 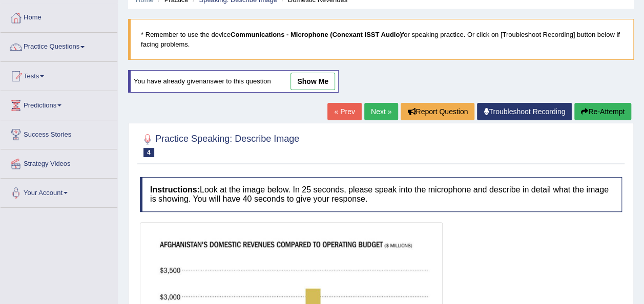 What do you see at coordinates (59, 16) in the screenshot?
I see `a: Home` at bounding box center [59, 16].